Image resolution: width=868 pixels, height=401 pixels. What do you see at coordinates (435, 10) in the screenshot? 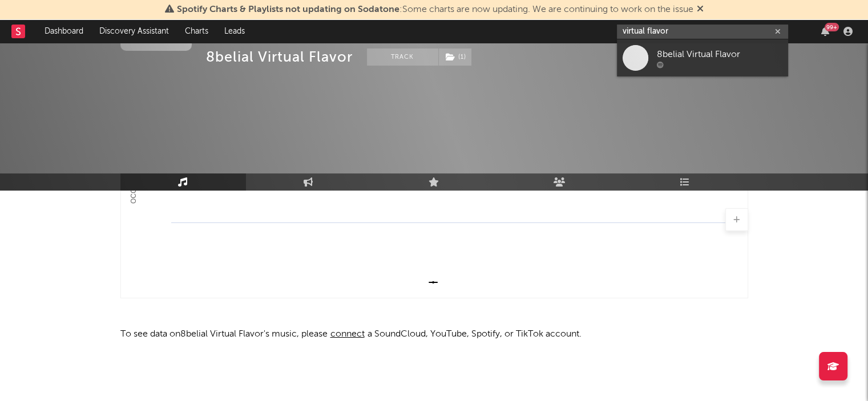
I see `span: : Some charts are now updating. We are continuing to work on the issue` at bounding box center [435, 10].